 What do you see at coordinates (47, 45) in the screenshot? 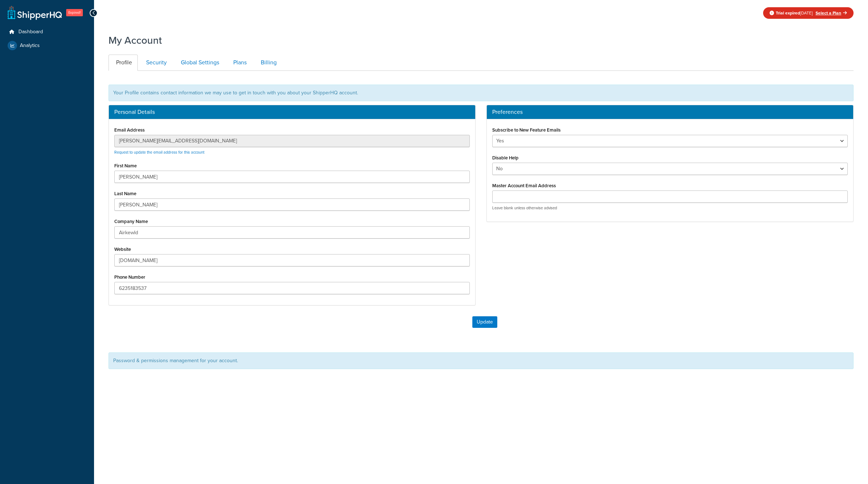
I see `li: Analytics` at bounding box center [47, 45].